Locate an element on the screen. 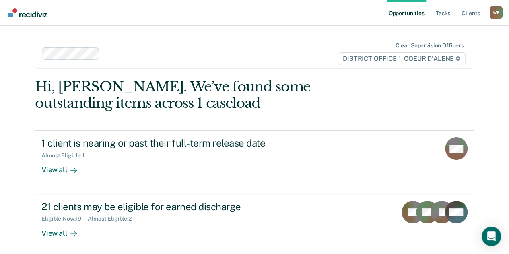 The height and width of the screenshot is (254, 509). div: W R is located at coordinates (496, 12).